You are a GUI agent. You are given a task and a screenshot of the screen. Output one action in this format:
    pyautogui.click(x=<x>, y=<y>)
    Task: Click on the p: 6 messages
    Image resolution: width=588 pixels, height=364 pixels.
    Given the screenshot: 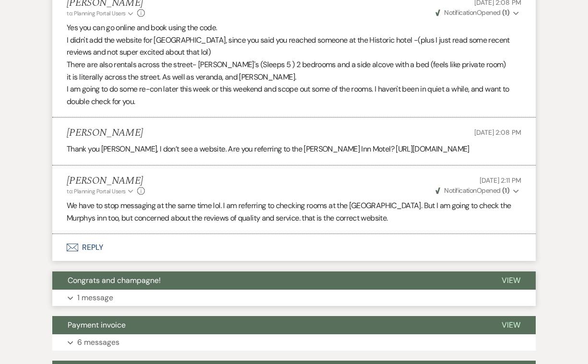 What is the action you would take?
    pyautogui.click(x=98, y=342)
    